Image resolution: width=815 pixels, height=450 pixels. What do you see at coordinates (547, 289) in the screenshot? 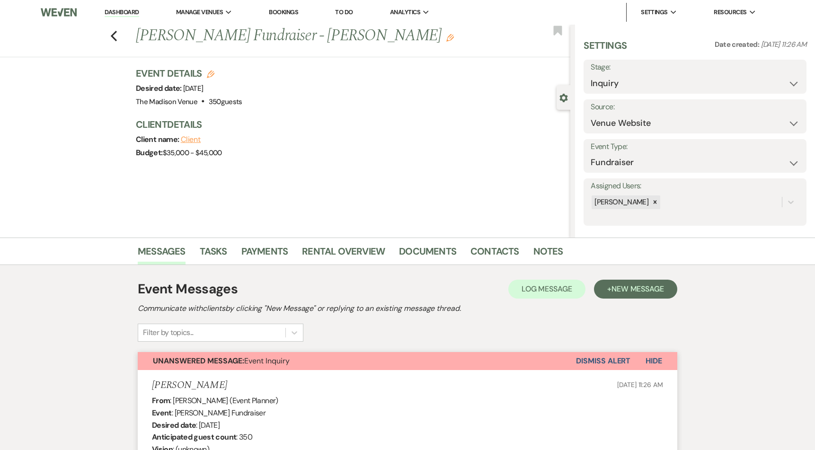
I see `button: Log Message` at bounding box center [547, 289].